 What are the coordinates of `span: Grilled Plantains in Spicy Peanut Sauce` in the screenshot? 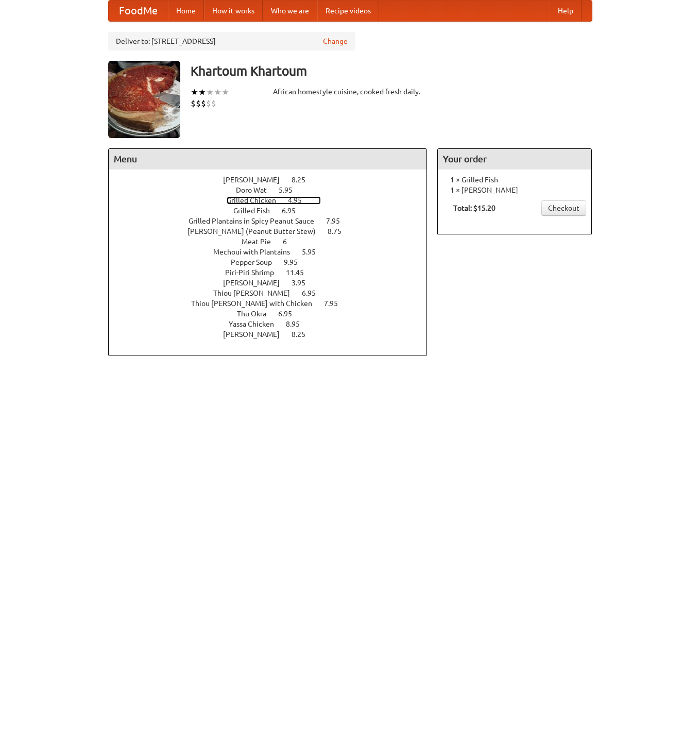 It's located at (257, 221).